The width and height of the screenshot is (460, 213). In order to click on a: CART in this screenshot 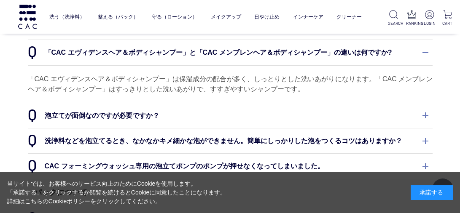, I will do `click(447, 18)`.